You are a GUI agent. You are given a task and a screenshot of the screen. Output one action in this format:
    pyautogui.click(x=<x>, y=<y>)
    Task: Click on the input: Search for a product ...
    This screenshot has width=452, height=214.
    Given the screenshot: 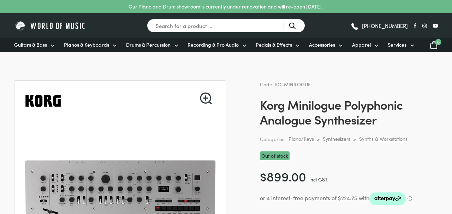 What is the action you would take?
    pyautogui.click(x=226, y=25)
    